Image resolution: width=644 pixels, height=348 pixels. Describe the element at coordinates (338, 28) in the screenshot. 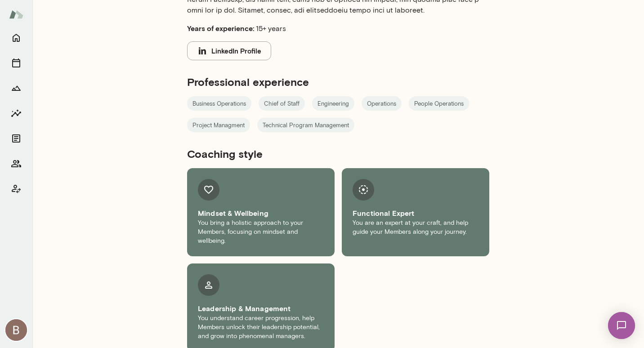

I see `p: 15+ years` at that location.